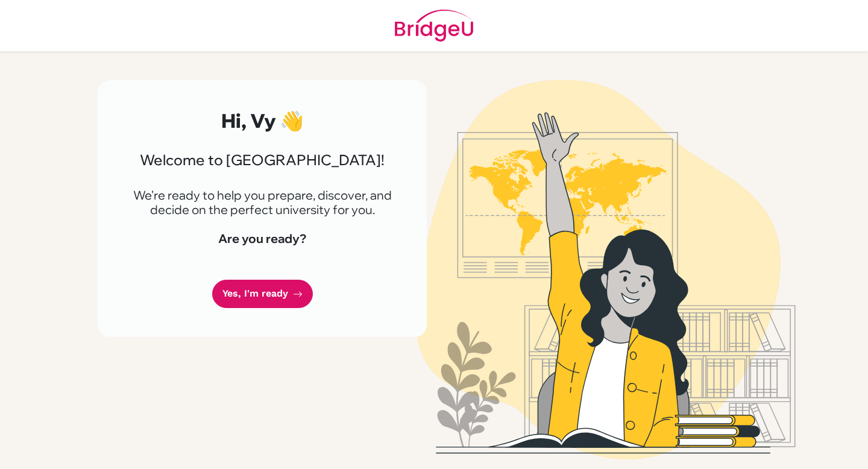 The image size is (868, 469). What do you see at coordinates (262, 293) in the screenshot?
I see `a: Yes, I'm ready` at bounding box center [262, 293].